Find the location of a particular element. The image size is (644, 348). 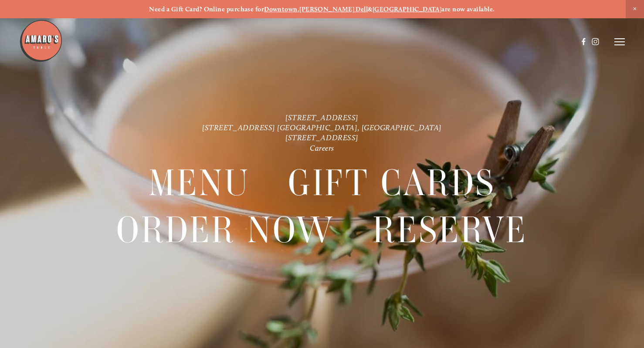

strong: Downtown is located at coordinates (280, 9).